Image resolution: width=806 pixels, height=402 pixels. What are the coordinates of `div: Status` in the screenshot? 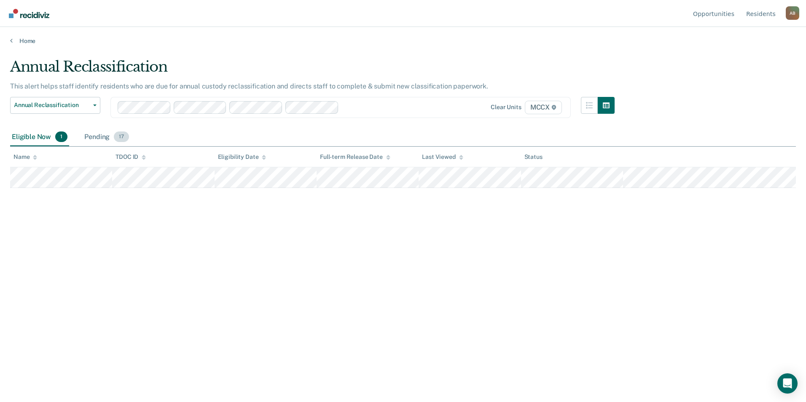 It's located at (533, 157).